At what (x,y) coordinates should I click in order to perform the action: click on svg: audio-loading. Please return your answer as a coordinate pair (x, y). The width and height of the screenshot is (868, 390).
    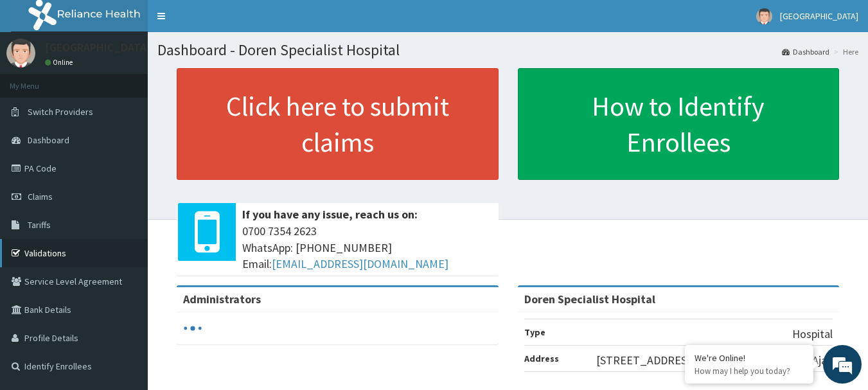
    Looking at the image, I should click on (193, 328).